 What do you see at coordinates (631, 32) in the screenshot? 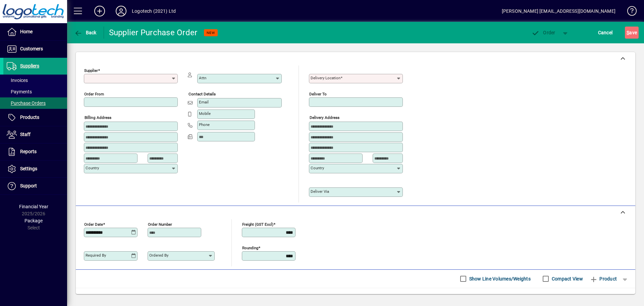
I see `button: Save` at bounding box center [631, 32].